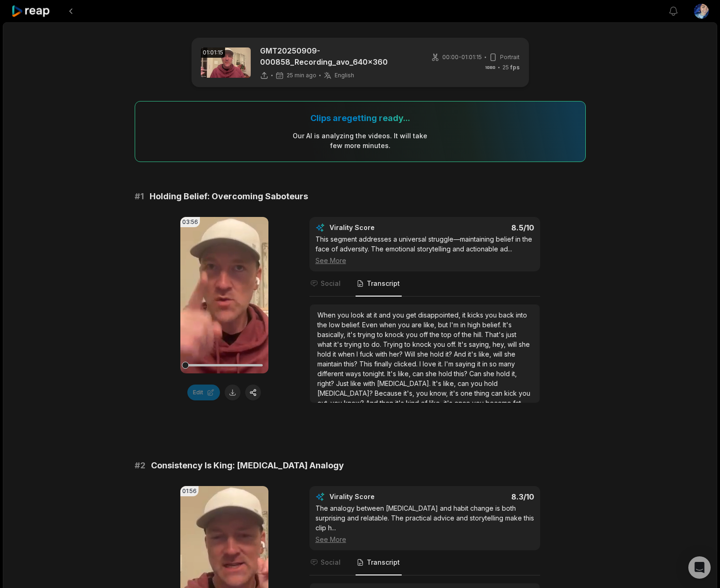 This screenshot has width=720, height=588. What do you see at coordinates (360, 118) in the screenshot?
I see `div: Clips are getting ready...` at bounding box center [360, 118].